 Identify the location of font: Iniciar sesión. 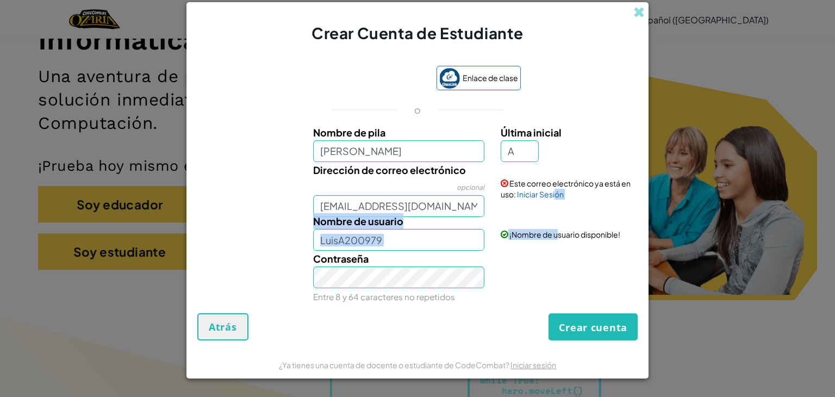
(534, 365).